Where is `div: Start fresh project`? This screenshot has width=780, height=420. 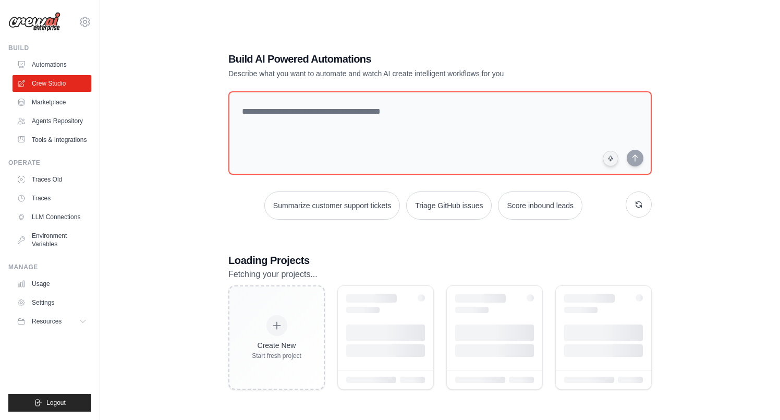 div: Start fresh project is located at coordinates (276, 356).